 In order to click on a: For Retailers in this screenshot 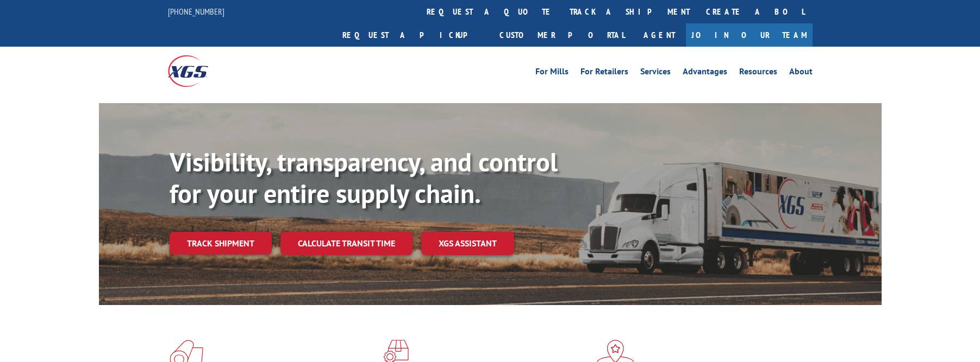, I will do `click(604, 73)`.